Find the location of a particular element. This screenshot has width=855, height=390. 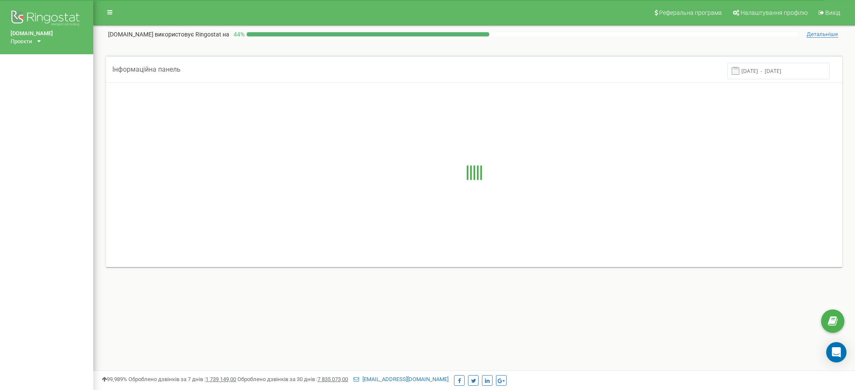

span: Оброблено дзвінків за 7 днів : is located at coordinates (182, 379).